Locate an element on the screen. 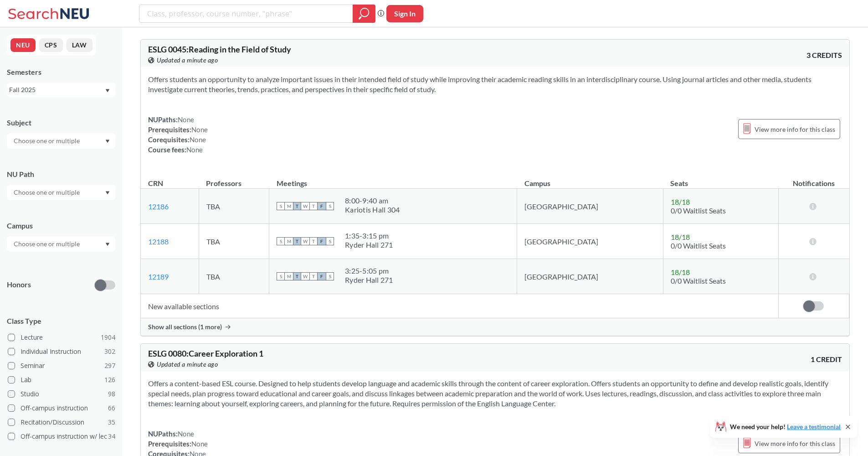 The height and width of the screenshot is (456, 868). label: Studio is located at coordinates (61, 394).